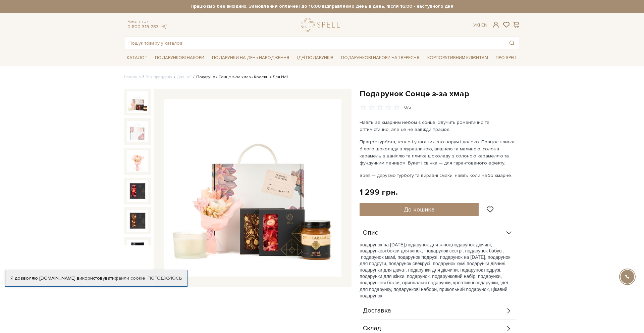 The height and width of the screenshot is (333, 644). Describe the element at coordinates (429, 245) in the screenshot. I see `span: подарунок для жінок,` at that location.